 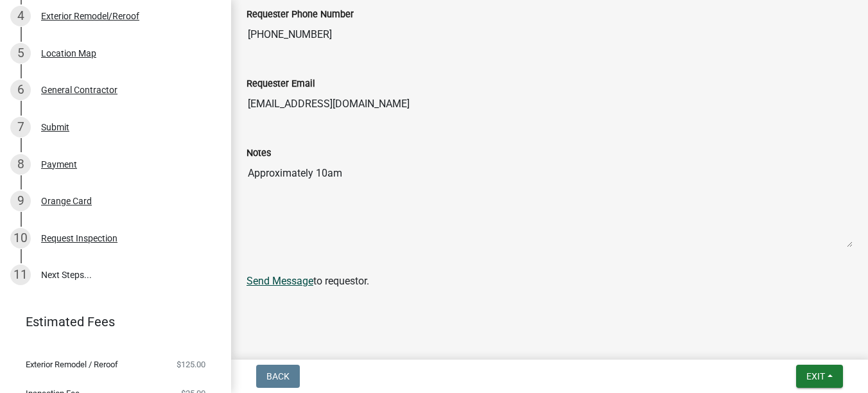 What do you see at coordinates (259, 153) in the screenshot?
I see `label: Notes` at bounding box center [259, 153].